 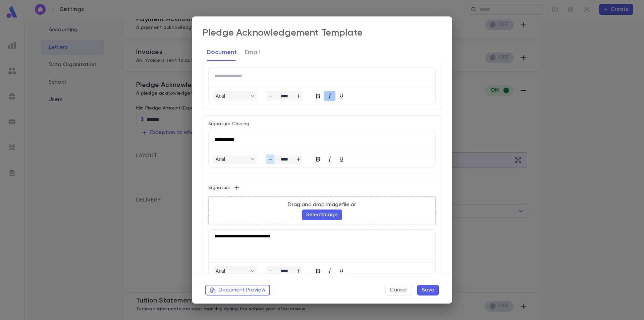 I want to click on div: Pledge Acknowledgement Template, so click(x=283, y=33).